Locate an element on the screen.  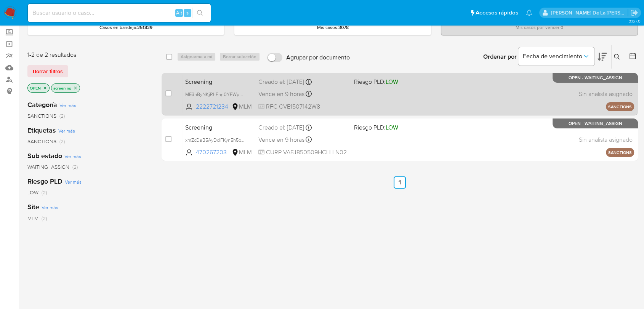
span: Accesos rápidos is located at coordinates (497, 13).